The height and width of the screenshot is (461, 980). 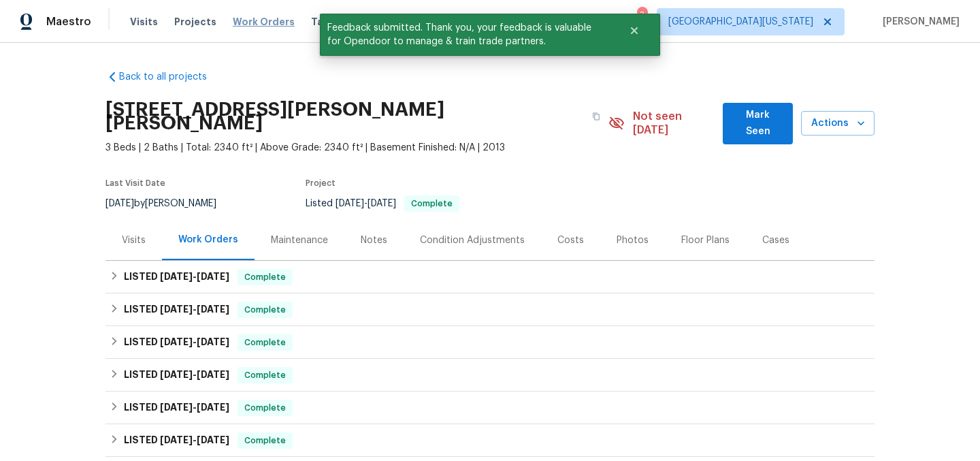 What do you see at coordinates (356, 148) in the screenshot?
I see `span: 3 Beds | 2 Baths | Total: 2340 ft² | Above Grade: 2340 ft² | Basement Finished: N/A | 2013` at bounding box center [356, 148].